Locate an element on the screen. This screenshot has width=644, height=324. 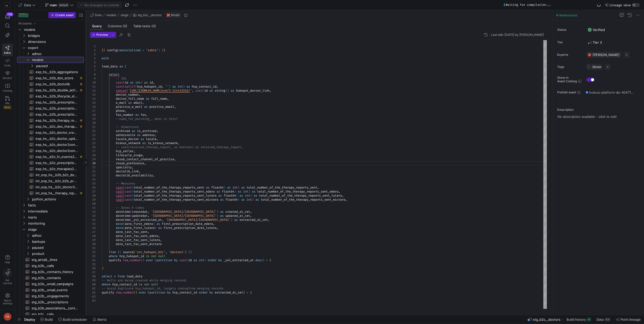
span: practice_email is located at coordinates (162, 107).